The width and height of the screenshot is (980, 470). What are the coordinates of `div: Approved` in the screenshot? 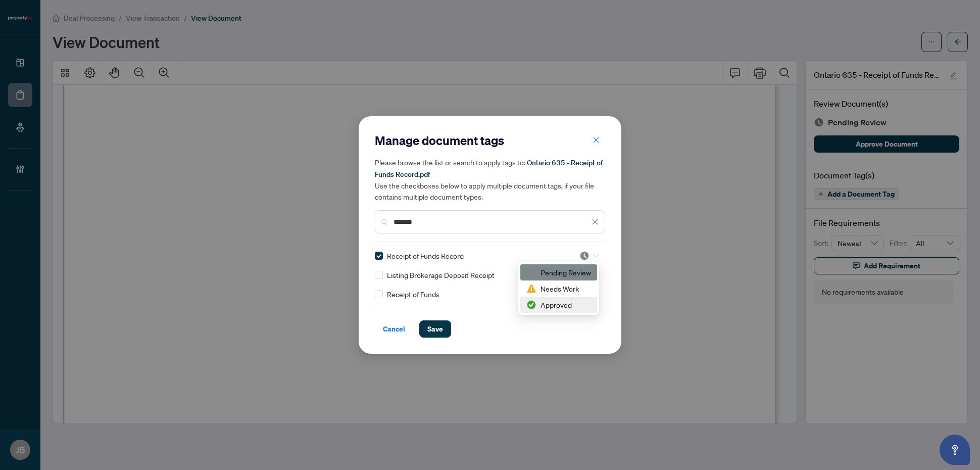 It's located at (559, 304).